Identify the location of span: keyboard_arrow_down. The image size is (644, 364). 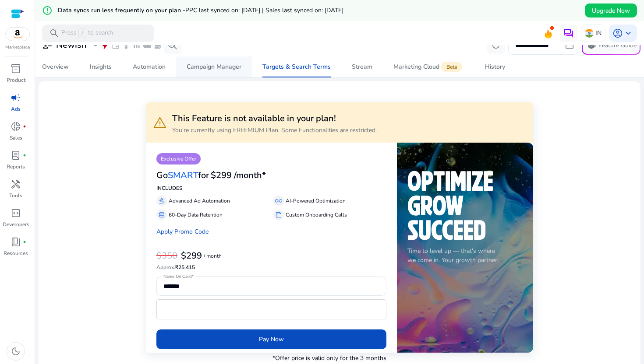
(628, 33).